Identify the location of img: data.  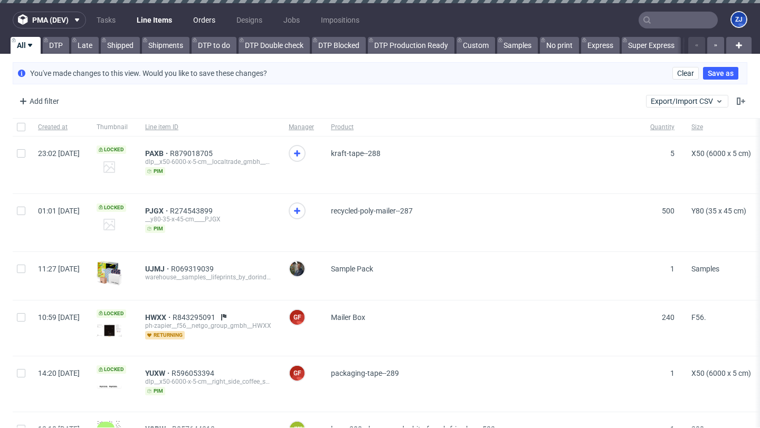
(109, 331).